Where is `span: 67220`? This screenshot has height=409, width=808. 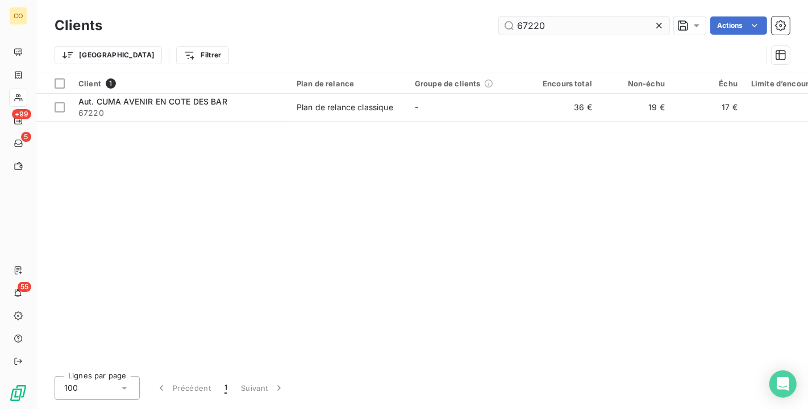 span: 67220 is located at coordinates (181, 113).